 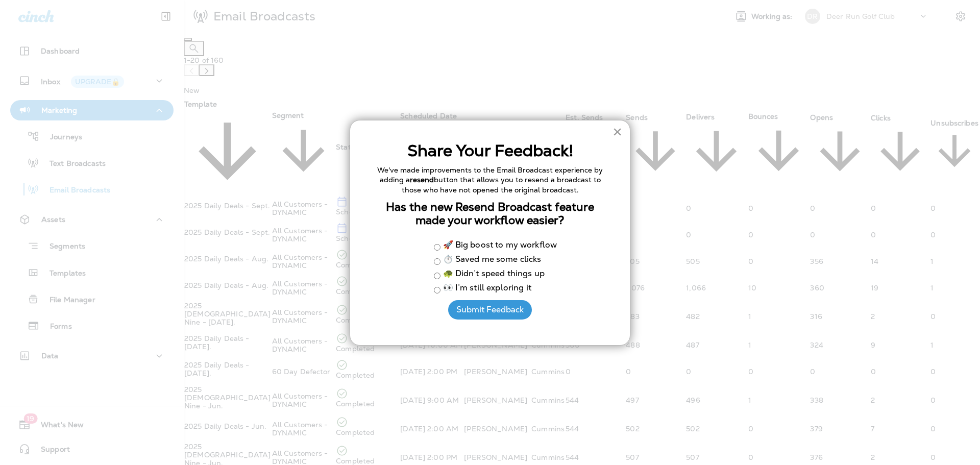 I want to click on button: Submit Feedback, so click(x=490, y=310).